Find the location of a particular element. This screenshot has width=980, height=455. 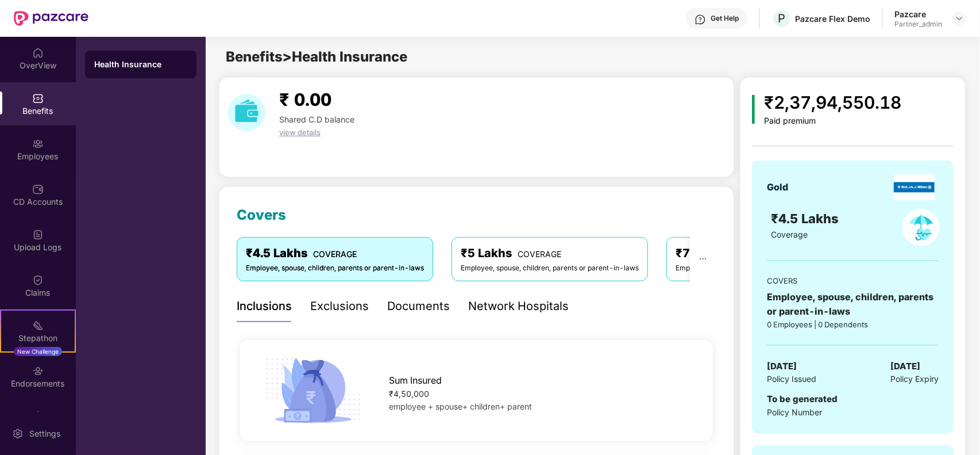

span: Covers is located at coordinates (261, 215).